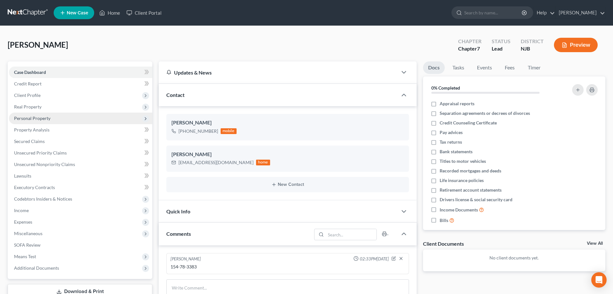  Describe the element at coordinates (458, 67) in the screenshot. I see `a: Tasks` at that location.